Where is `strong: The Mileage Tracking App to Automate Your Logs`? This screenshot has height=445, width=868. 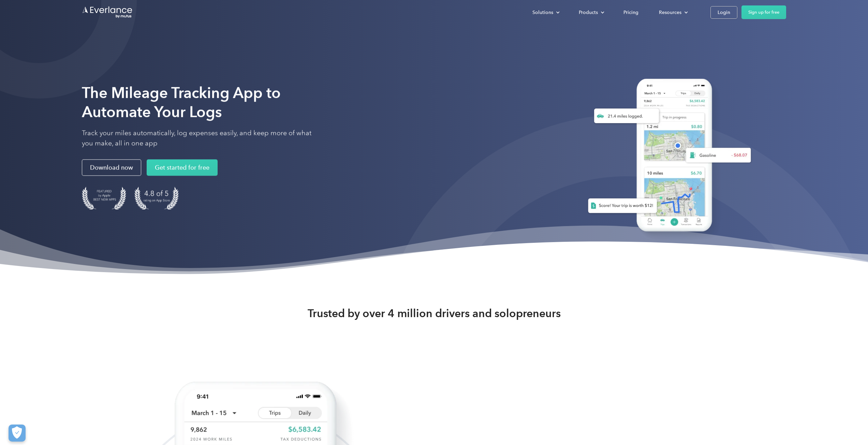 strong: The Mileage Tracking App to Automate Your Logs is located at coordinates (181, 102).